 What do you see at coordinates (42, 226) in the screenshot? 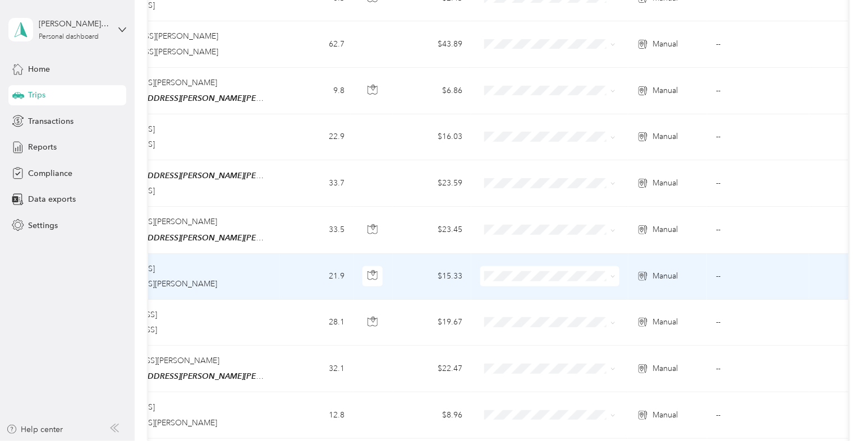
I see `span: Settings` at bounding box center [42, 226].